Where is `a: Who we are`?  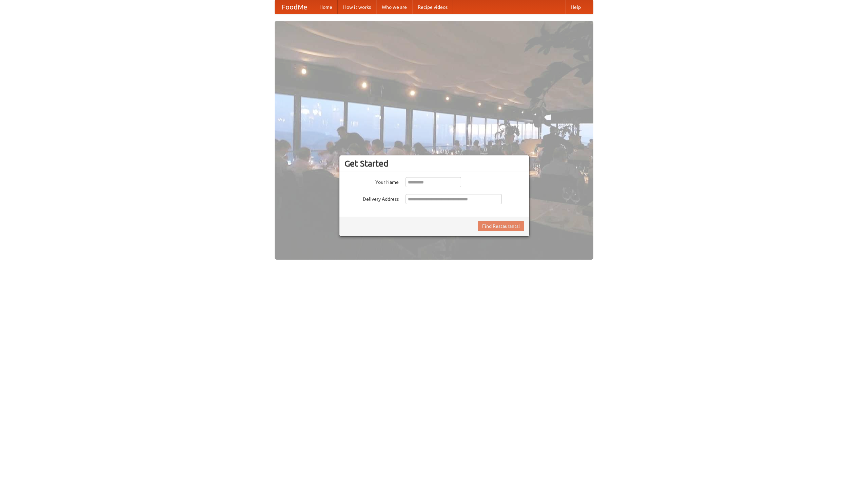
a: Who we are is located at coordinates (395, 7).